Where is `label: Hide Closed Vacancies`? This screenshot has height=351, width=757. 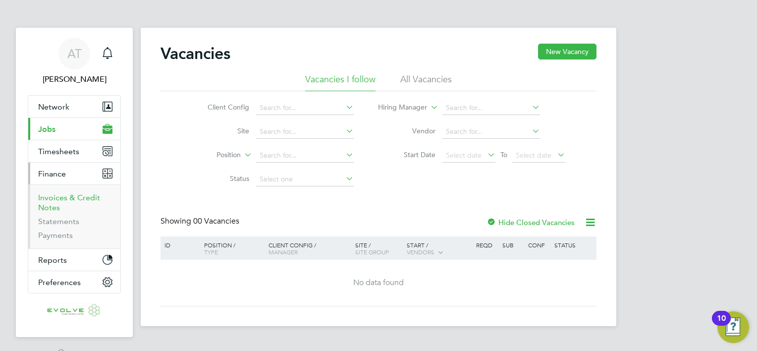
label: Hide Closed Vacancies is located at coordinates (531, 222).